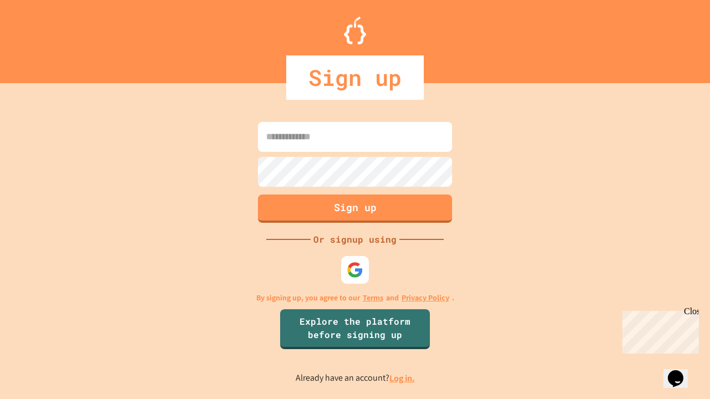  I want to click on p: Already have an account?, so click(355, 378).